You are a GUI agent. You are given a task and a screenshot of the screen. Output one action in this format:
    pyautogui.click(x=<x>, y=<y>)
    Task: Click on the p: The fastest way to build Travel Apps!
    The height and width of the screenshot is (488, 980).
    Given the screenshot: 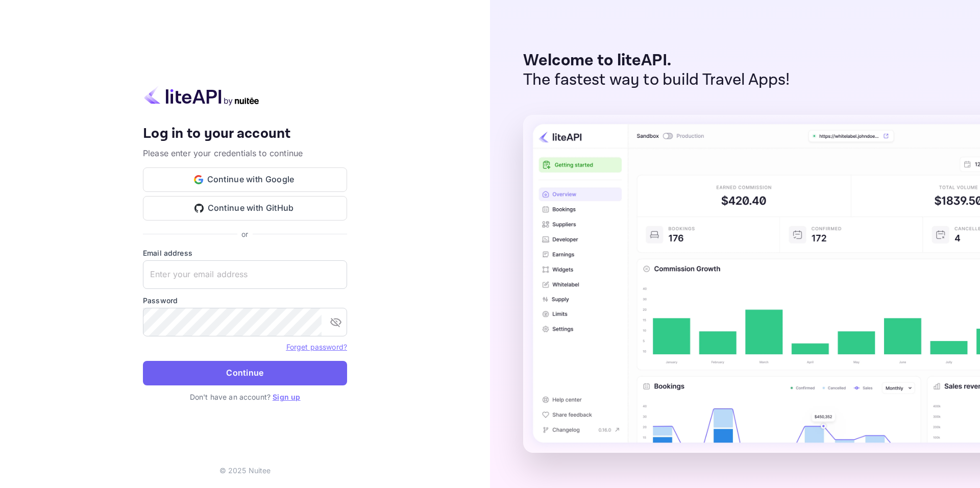 What is the action you would take?
    pyautogui.click(x=657, y=80)
    